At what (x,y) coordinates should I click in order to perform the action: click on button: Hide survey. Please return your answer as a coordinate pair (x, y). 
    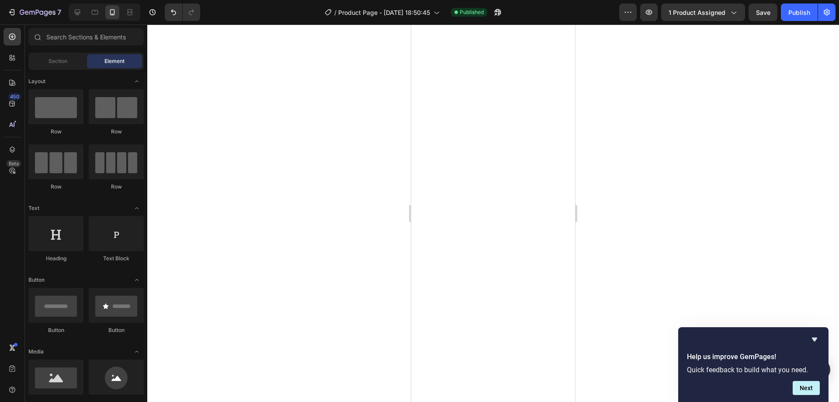
    Looking at the image, I should click on (815, 339).